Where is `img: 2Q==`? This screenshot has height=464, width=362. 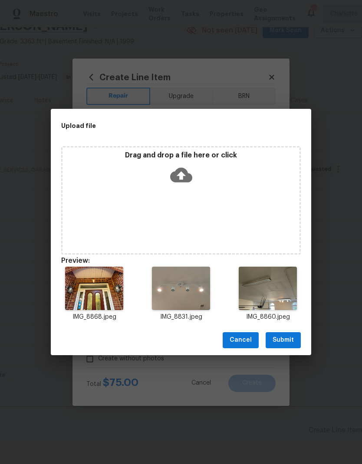
img: 2Q== is located at coordinates (94, 289).